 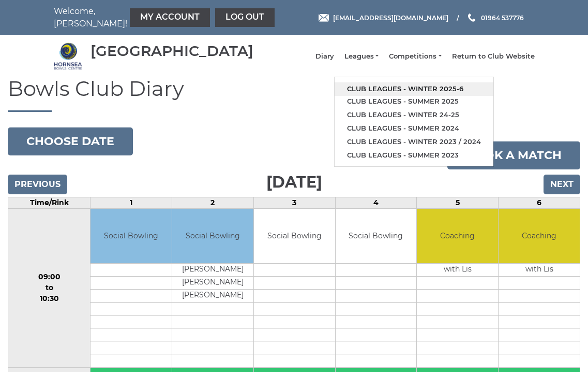 I want to click on h1: Bowls Club Diary, so click(x=294, y=94).